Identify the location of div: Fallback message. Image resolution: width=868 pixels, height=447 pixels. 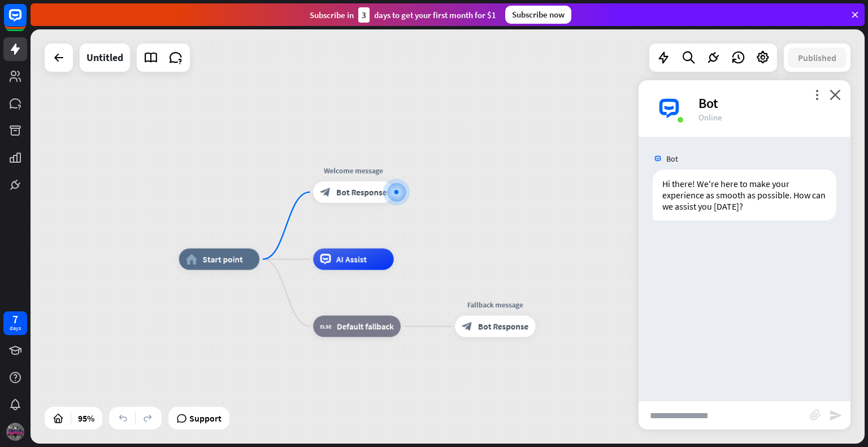
(495, 305).